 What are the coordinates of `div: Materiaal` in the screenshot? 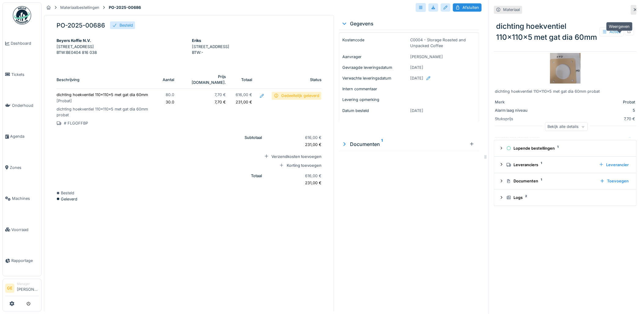 It's located at (512, 9).